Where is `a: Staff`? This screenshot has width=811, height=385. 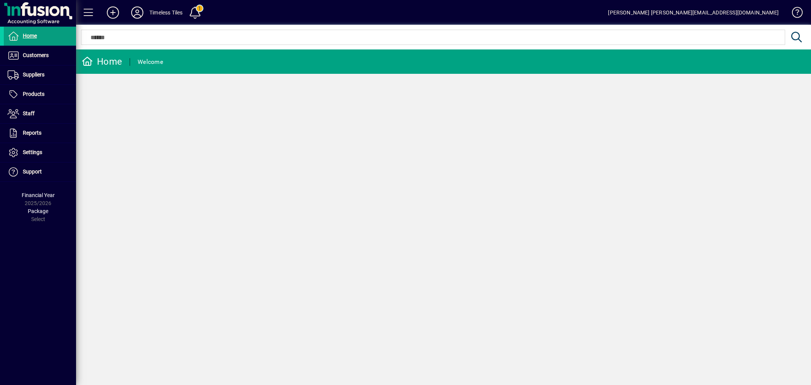 a: Staff is located at coordinates (40, 114).